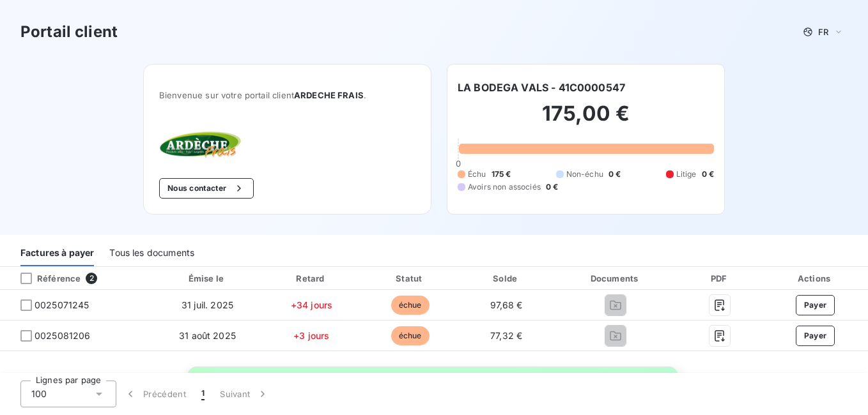  What do you see at coordinates (203, 394) in the screenshot?
I see `button: 1` at bounding box center [203, 394].